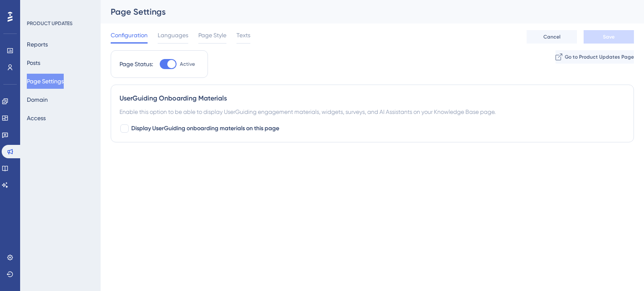 The height and width of the screenshot is (291, 644). What do you see at coordinates (609, 37) in the screenshot?
I see `span: Save` at bounding box center [609, 37].